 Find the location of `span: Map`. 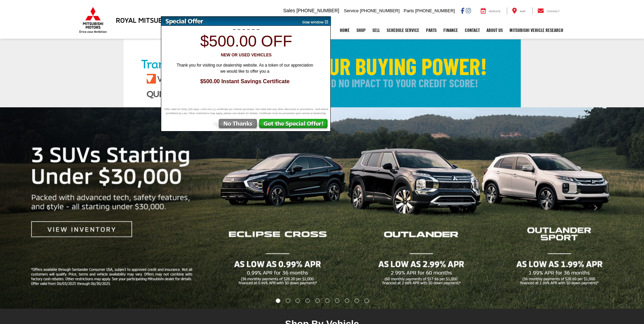

span: Map is located at coordinates (522, 11).